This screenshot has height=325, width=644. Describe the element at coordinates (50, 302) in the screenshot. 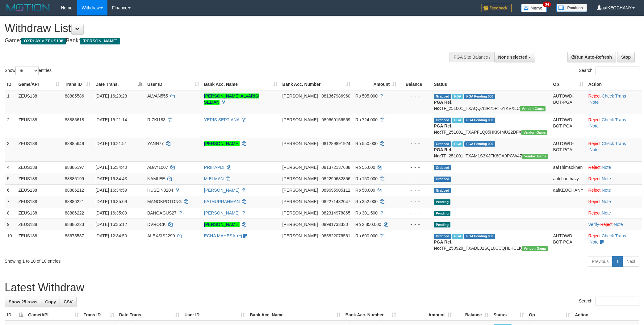

I see `a: Copy` at that location.